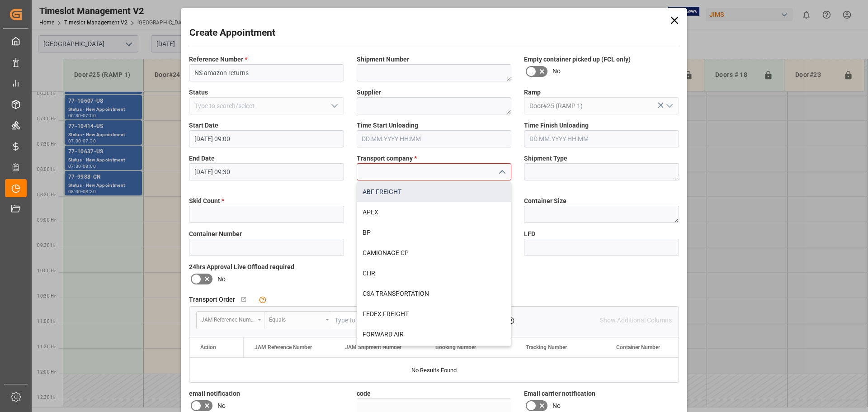 This screenshot has width=868, height=412. I want to click on span: Ramp, so click(532, 93).